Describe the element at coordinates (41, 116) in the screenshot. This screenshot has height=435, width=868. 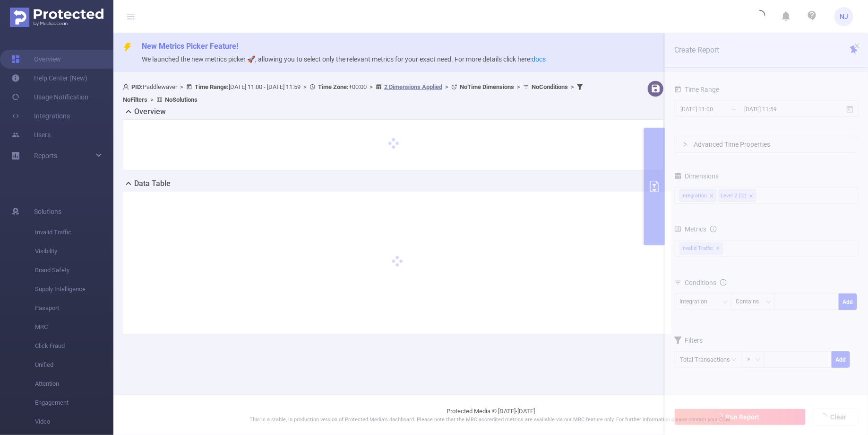
I see `a: Integrations` at that location.